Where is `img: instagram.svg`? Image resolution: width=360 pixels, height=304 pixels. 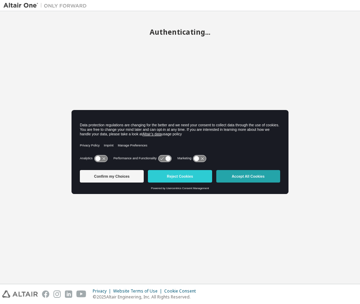 img: instagram.svg is located at coordinates (57, 294).